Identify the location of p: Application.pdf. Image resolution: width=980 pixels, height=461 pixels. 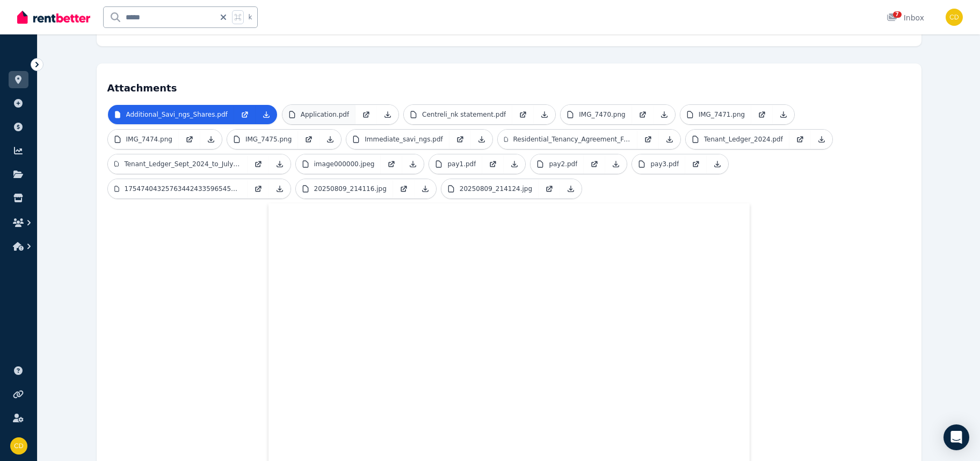
(325, 115).